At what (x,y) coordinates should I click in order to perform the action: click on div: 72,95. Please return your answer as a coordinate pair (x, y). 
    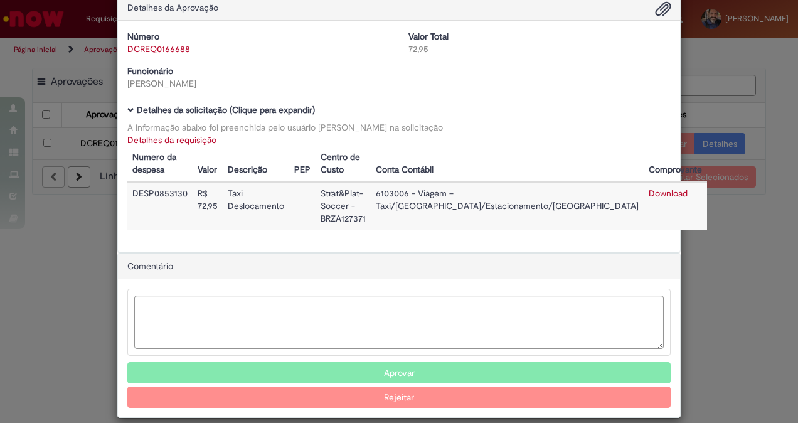
    Looking at the image, I should click on (540, 49).